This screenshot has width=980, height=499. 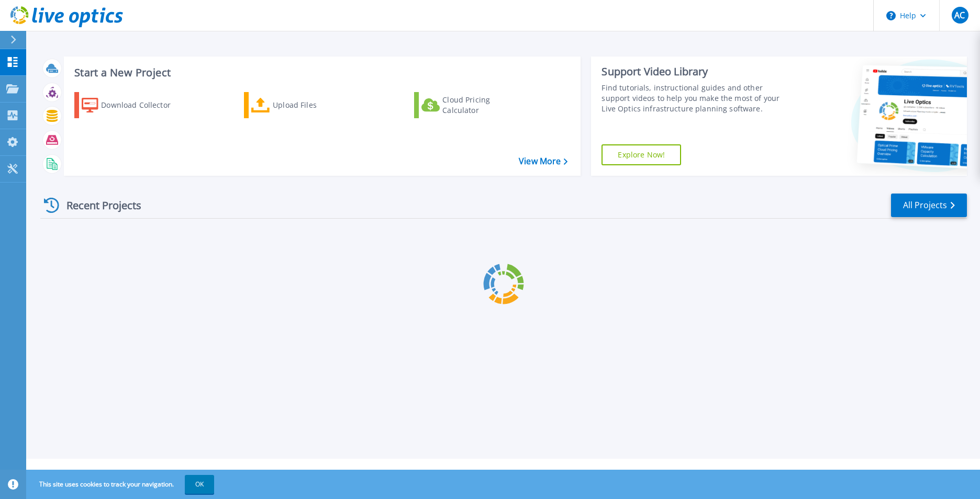 What do you see at coordinates (543, 161) in the screenshot?
I see `a: View More` at bounding box center [543, 161].